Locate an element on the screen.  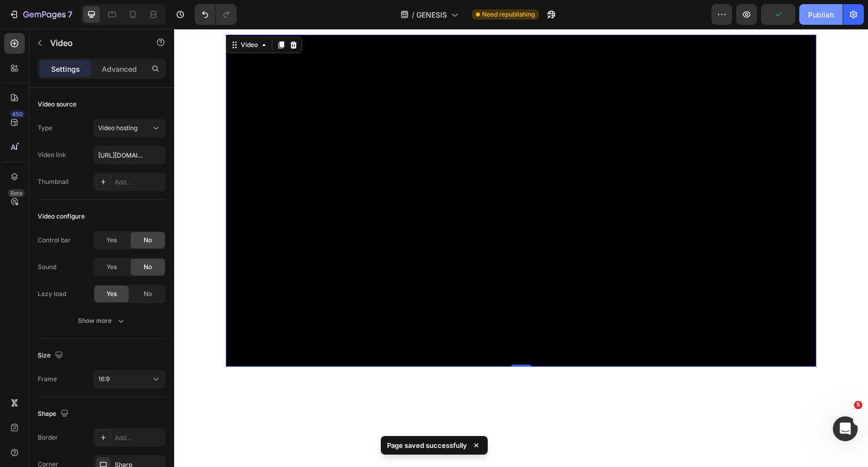
div: Publish is located at coordinates (820, 15).